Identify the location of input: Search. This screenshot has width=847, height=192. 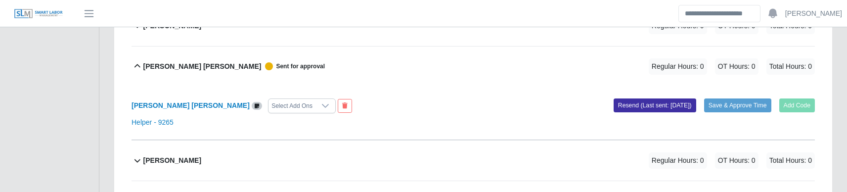
(719, 13).